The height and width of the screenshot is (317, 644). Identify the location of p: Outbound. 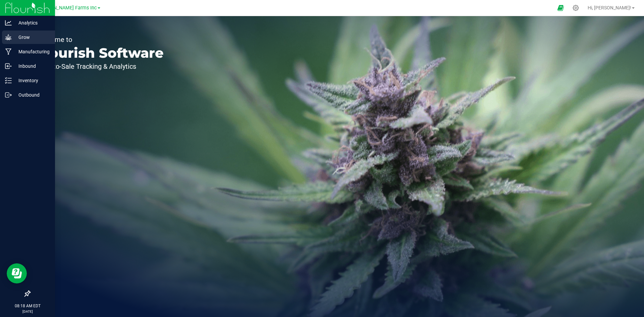
(32, 95).